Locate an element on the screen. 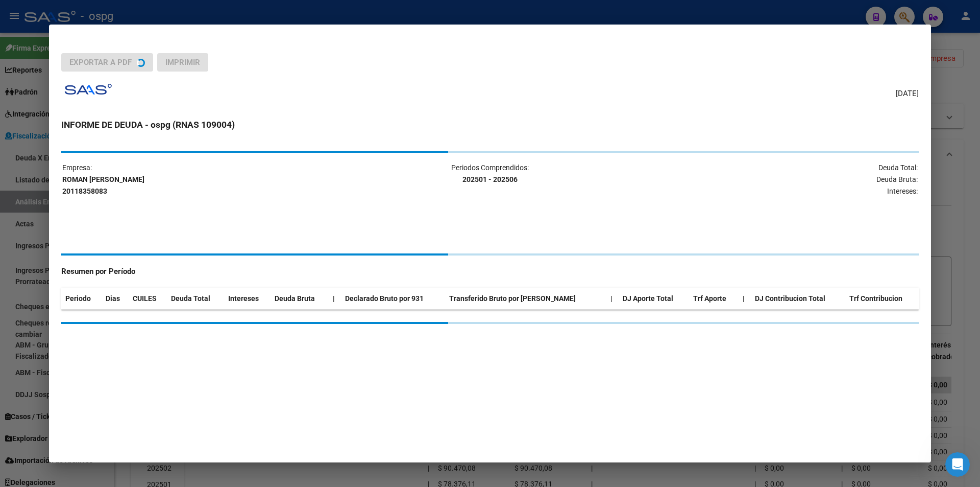 The width and height of the screenshot is (980, 487). p: Deuda Total: Deuda Bruta: Intereses: is located at coordinates (775, 180).